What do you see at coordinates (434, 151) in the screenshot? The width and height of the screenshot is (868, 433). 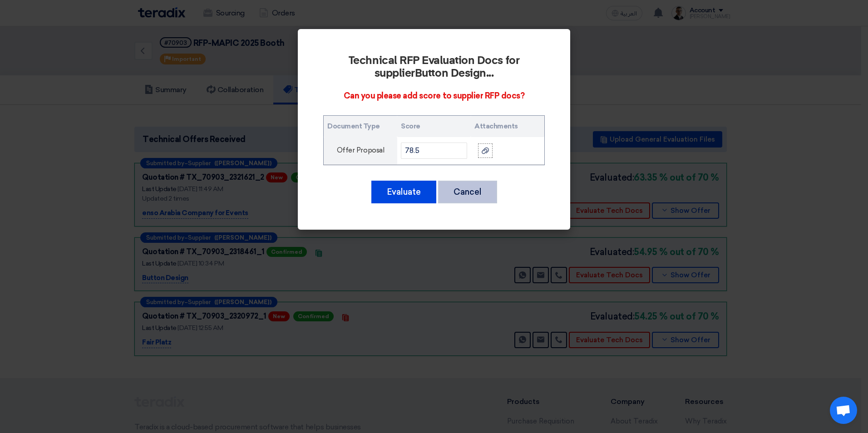 I see `input: Score..` at bounding box center [434, 151].